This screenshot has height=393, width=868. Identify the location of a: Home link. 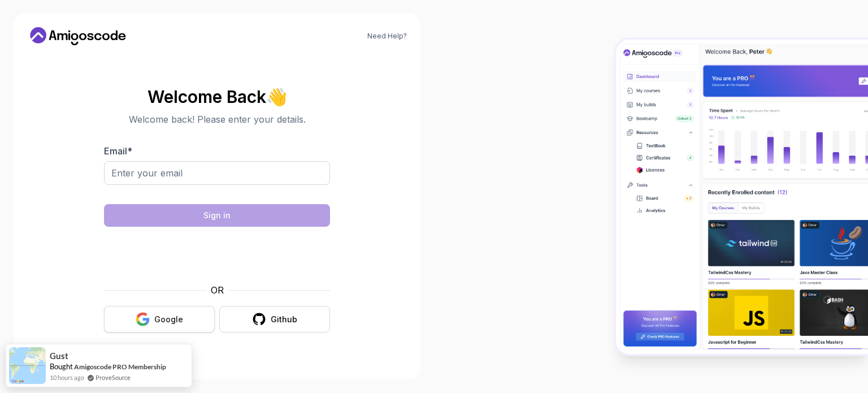
(78, 36).